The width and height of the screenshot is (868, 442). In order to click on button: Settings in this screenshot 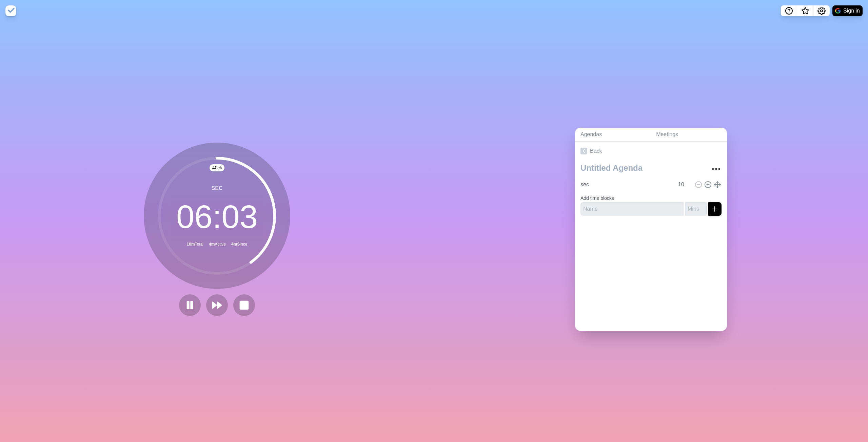, I will do `click(821, 11)`.